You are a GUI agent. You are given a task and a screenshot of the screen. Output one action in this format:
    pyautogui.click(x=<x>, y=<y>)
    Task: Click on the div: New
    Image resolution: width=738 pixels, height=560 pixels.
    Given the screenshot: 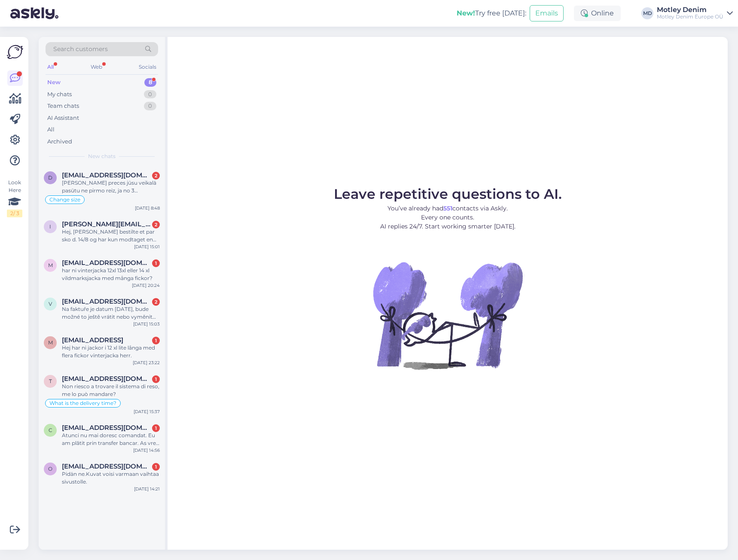 What is the action you would take?
    pyautogui.click(x=54, y=82)
    